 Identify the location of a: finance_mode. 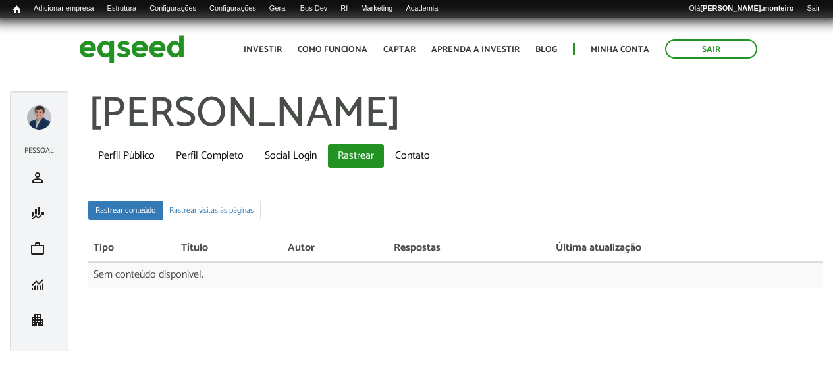
(39, 213).